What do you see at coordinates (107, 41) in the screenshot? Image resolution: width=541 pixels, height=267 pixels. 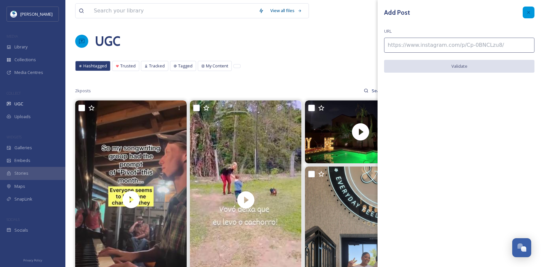 I see `a: UGC` at bounding box center [107, 41].